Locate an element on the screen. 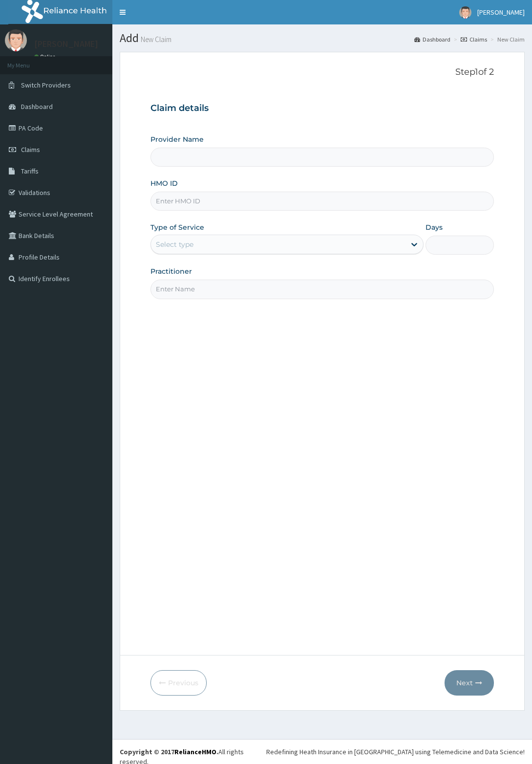  input: Enter HMO ID is located at coordinates (322, 201).